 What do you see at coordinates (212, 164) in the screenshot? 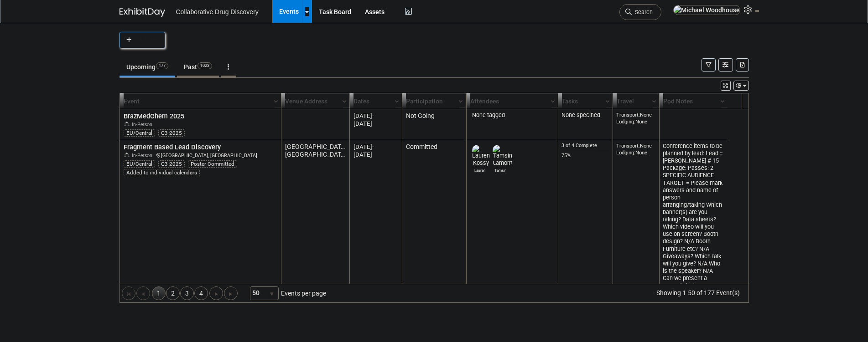
I see `div: Poster Committed` at bounding box center [212, 164].